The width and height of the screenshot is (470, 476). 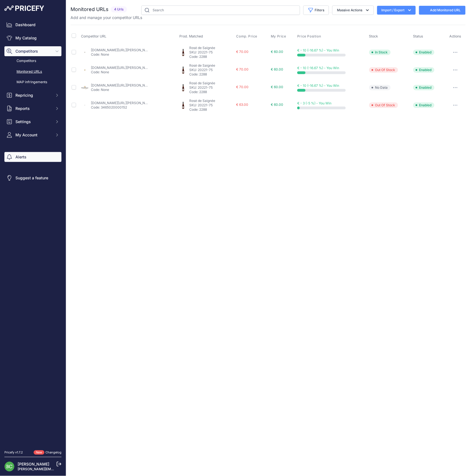 What do you see at coordinates (309, 37) in the screenshot?
I see `span: Price Position` at bounding box center [309, 37].